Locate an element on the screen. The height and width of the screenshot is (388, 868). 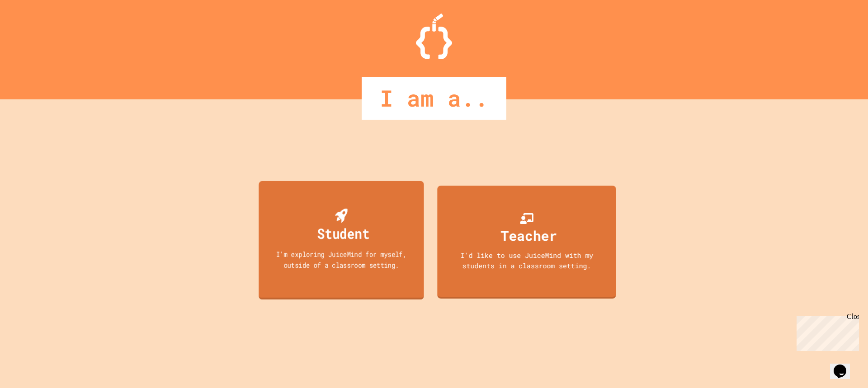
div: I'd like to use JuiceMind with my students in a classroom setting. is located at coordinates (527, 260).